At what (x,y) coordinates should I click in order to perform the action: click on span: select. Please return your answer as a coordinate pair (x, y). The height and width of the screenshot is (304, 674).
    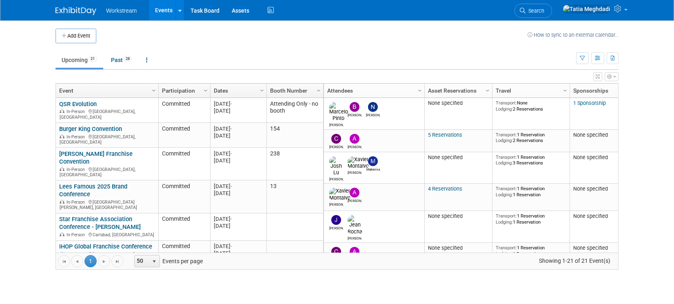
    Looking at the image, I should click on (154, 262).